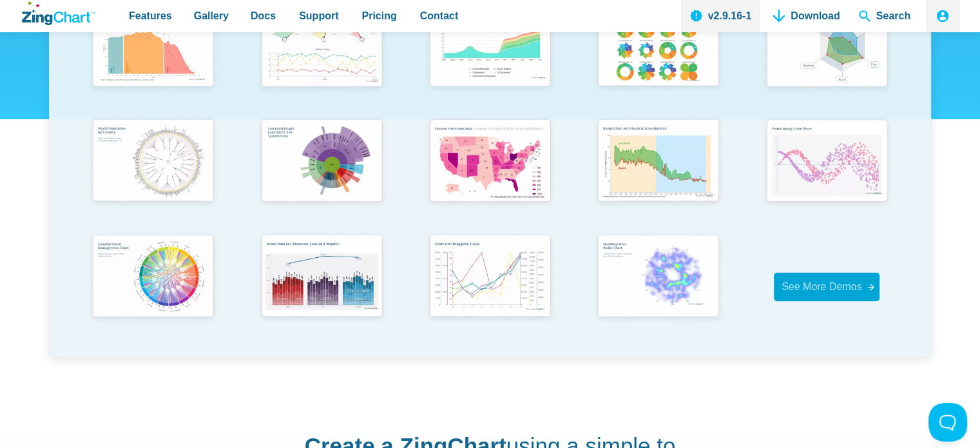 The width and height of the screenshot is (980, 448). What do you see at coordinates (153, 171) in the screenshot?
I see `a: World Population by Country` at bounding box center [153, 171].